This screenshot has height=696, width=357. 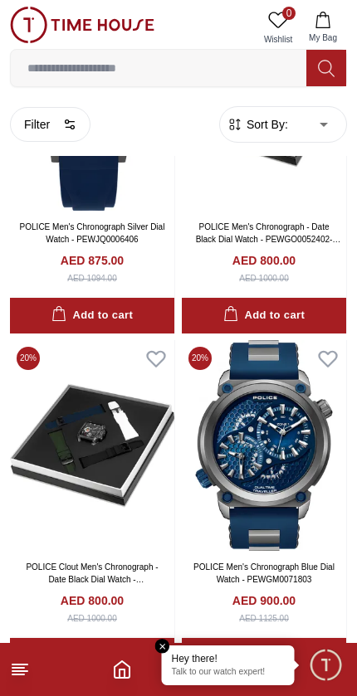 I want to click on span: 0, so click(x=289, y=13).